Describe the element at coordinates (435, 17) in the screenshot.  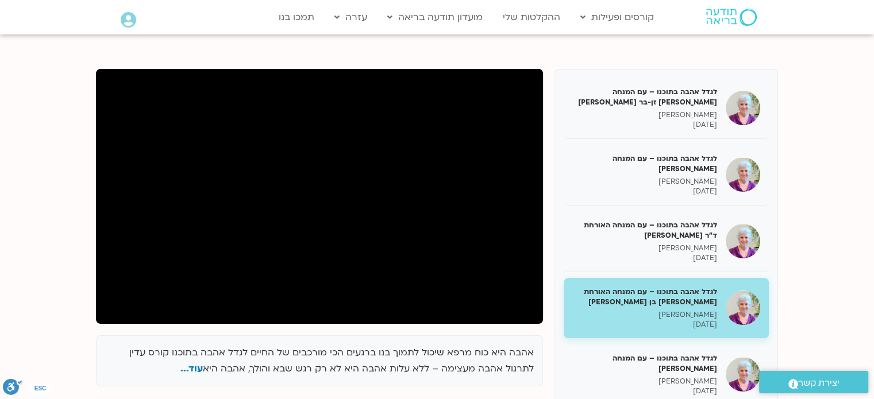
I see `a: מועדון תודעה בריאה` at that location.